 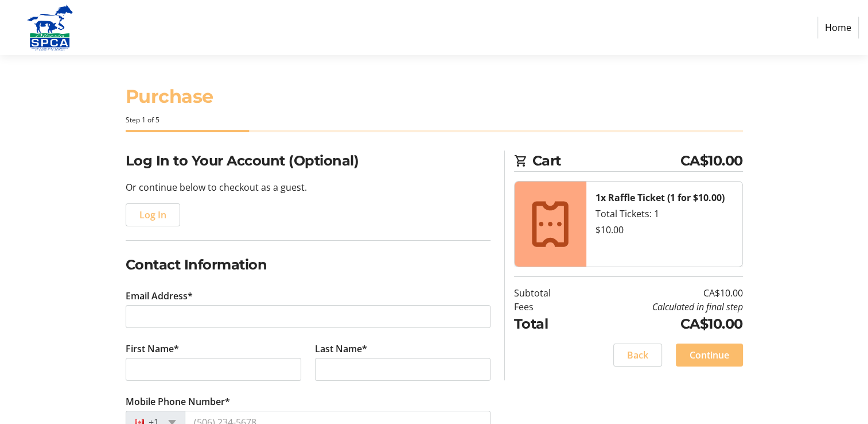 What do you see at coordinates (664, 214) in the screenshot?
I see `div: Total Tickets: 1` at bounding box center [664, 214].